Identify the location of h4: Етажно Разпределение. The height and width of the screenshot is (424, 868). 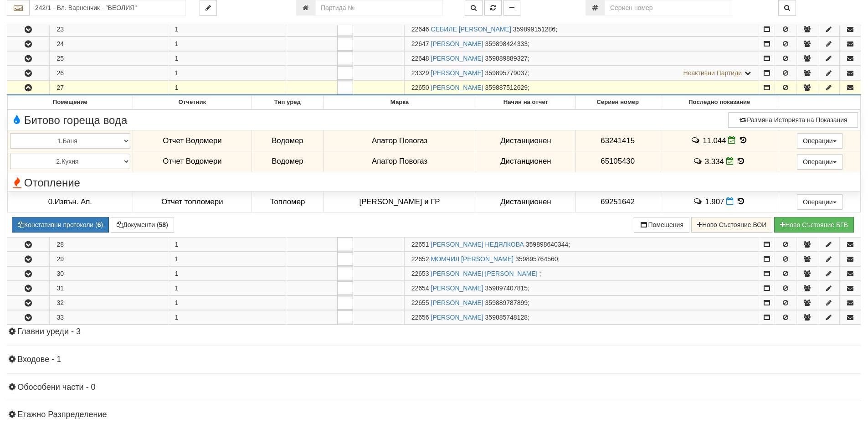
(434, 415).